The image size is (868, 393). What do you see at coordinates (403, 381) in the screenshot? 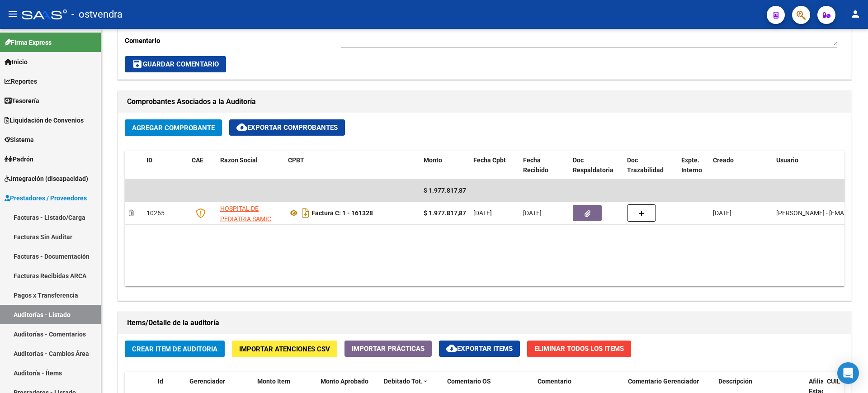
I see `span: Debitado Tot.` at bounding box center [403, 381].